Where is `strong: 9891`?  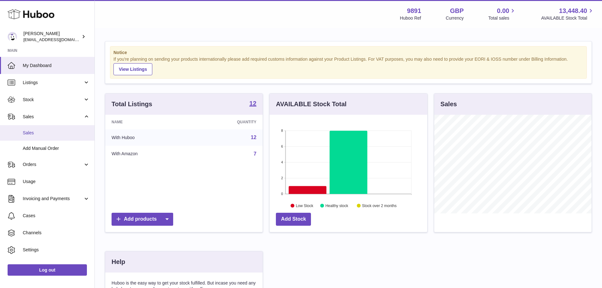
strong: 9891 is located at coordinates (414, 11).